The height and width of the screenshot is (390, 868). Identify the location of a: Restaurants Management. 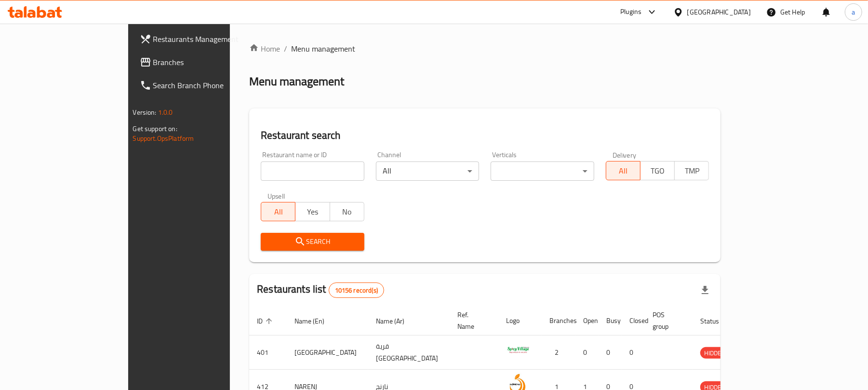
(202, 39).